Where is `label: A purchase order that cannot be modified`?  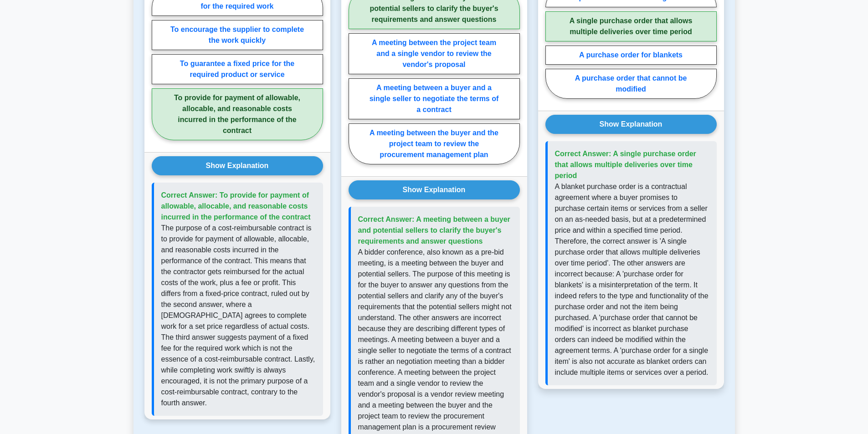 label: A purchase order that cannot be modified is located at coordinates (631, 84).